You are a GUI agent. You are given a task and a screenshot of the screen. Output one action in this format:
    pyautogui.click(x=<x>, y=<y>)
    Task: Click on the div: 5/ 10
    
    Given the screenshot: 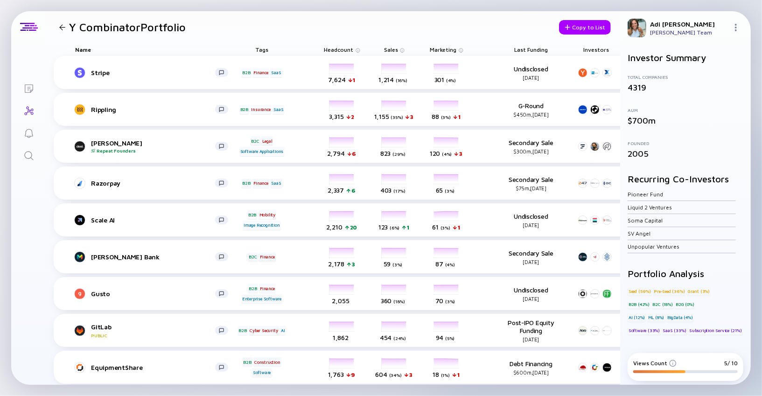 What is the action you would take?
    pyautogui.click(x=730, y=363)
    